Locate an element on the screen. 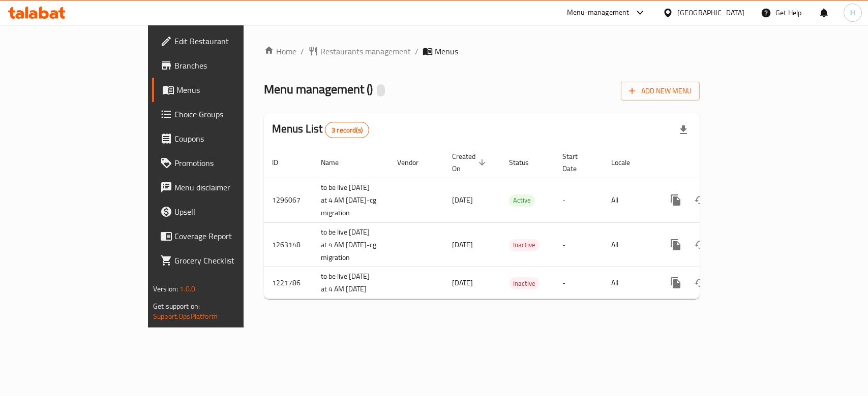 This screenshot has width=868, height=396. span: Get support on: is located at coordinates (176, 306).